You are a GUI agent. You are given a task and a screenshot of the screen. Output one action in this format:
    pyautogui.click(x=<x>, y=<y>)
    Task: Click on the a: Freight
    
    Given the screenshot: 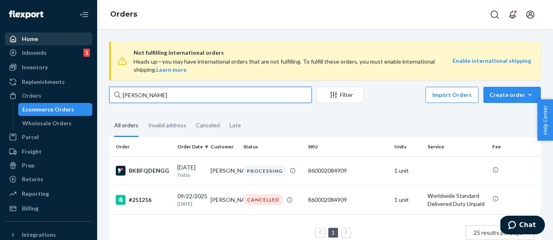 What is the action you would take?
    pyautogui.click(x=49, y=152)
    